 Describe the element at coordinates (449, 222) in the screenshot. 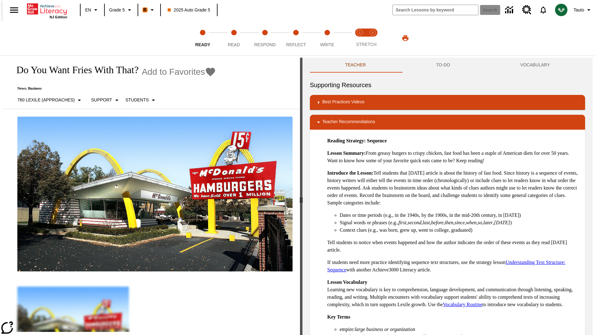

I see `em: then` at that location.